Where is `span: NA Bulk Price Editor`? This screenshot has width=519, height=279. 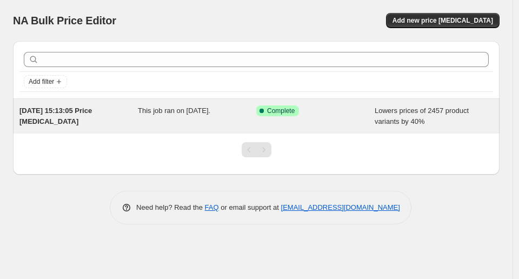 span: NA Bulk Price Editor is located at coordinates (64, 21).